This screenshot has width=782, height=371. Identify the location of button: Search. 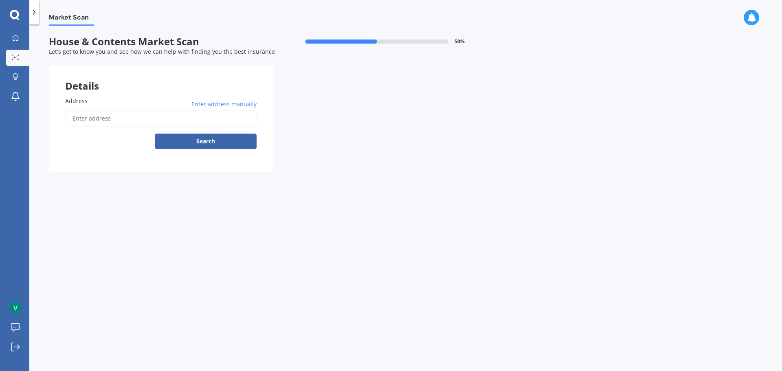
(206, 141).